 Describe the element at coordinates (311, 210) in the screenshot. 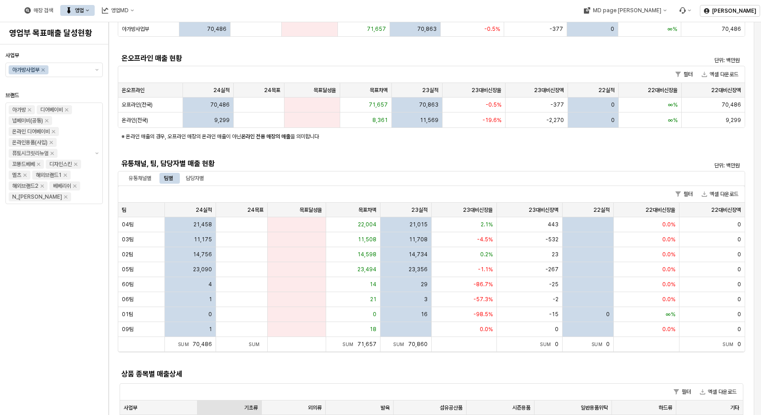

I see `span: 목표달성율` at that location.